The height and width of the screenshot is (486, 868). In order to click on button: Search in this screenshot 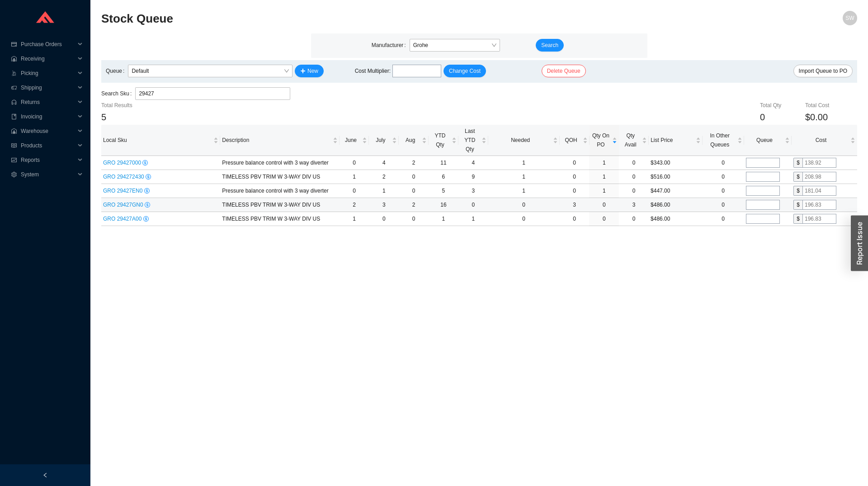, I will do `click(549, 45)`.